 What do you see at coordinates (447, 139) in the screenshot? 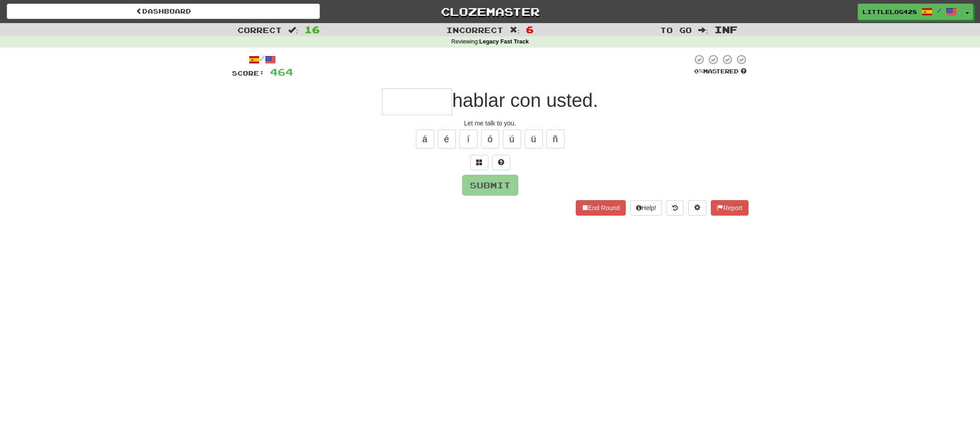
I see `button: é` at bounding box center [447, 139].